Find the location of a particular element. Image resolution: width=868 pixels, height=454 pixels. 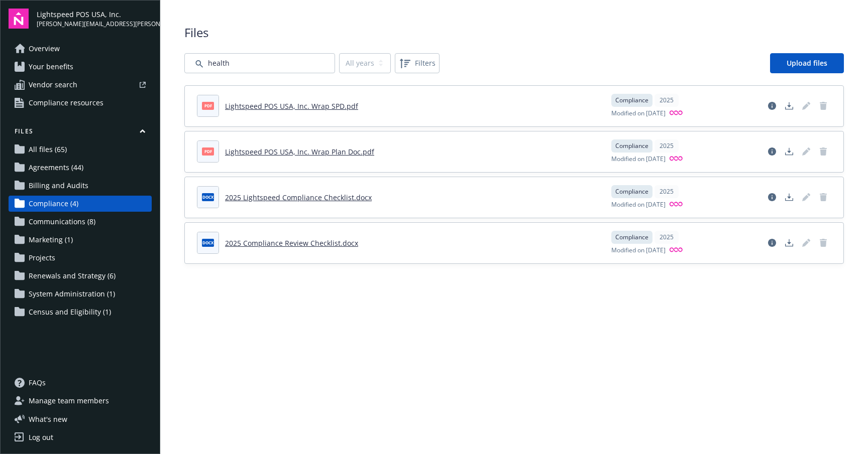

span: Overview is located at coordinates (44, 48).